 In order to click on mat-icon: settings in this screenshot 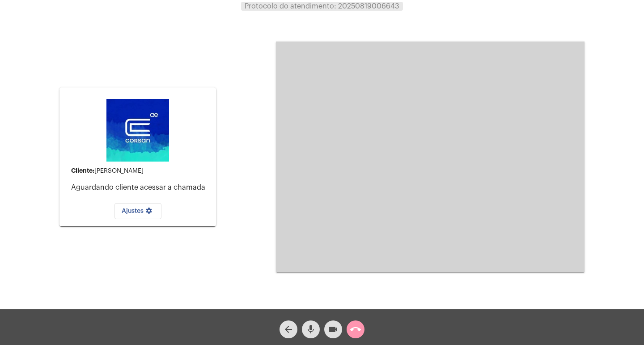, I will do `click(149, 213)`.